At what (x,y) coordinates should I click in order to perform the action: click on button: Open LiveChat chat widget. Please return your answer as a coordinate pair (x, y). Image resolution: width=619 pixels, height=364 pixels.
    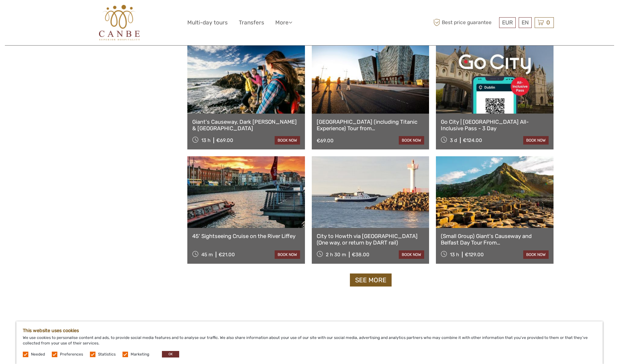
    Looking at the image, I should click on (79, 14).